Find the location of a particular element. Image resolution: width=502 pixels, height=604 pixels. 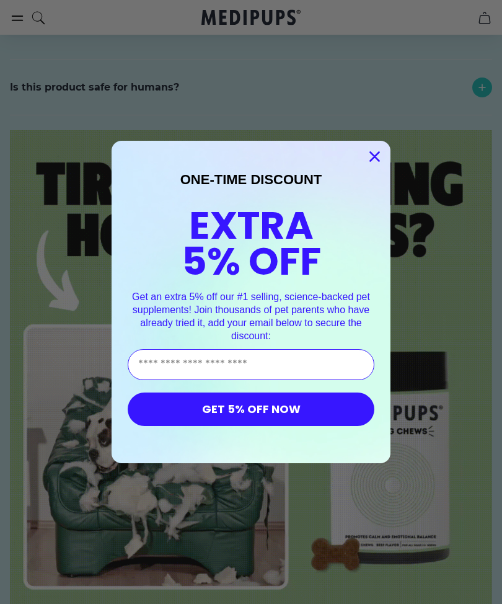

button: GET 5% OFF NOW is located at coordinates (251, 409).